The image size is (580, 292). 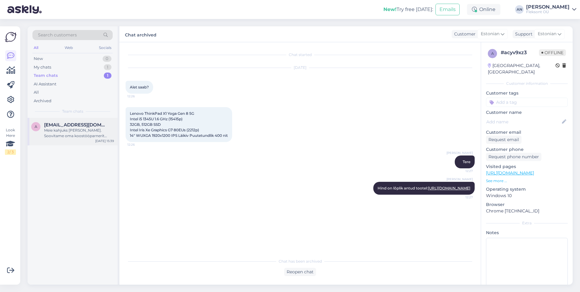 What do you see at coordinates (524, 122) in the screenshot?
I see `input: Add name` at bounding box center [524, 122].